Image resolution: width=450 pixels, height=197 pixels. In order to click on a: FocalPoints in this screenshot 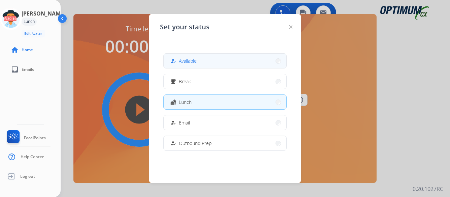, I will do `click(26, 138)`.